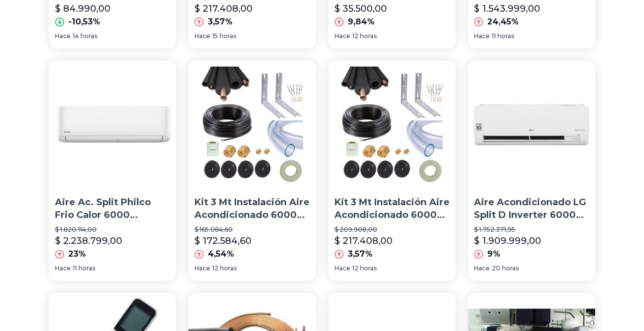  Describe the element at coordinates (508, 241) in the screenshot. I see `p: $ 1.909.999,00` at that location.